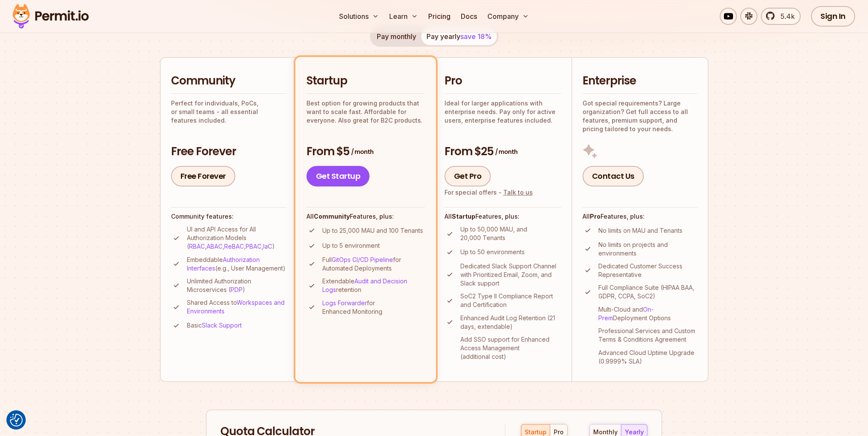 This screenshot has height=436, width=868. I want to click on p: Ideal for larger applications with enterprise needs. Pay only for active users, enterprise featur..., so click(503, 111).